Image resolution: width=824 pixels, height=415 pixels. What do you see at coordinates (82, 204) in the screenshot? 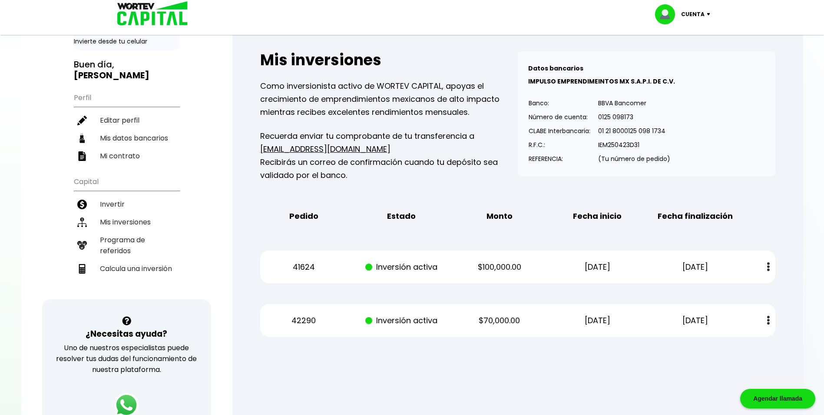
I see `img: invertir-icon.b3b967d7.svg` at bounding box center [82, 204].